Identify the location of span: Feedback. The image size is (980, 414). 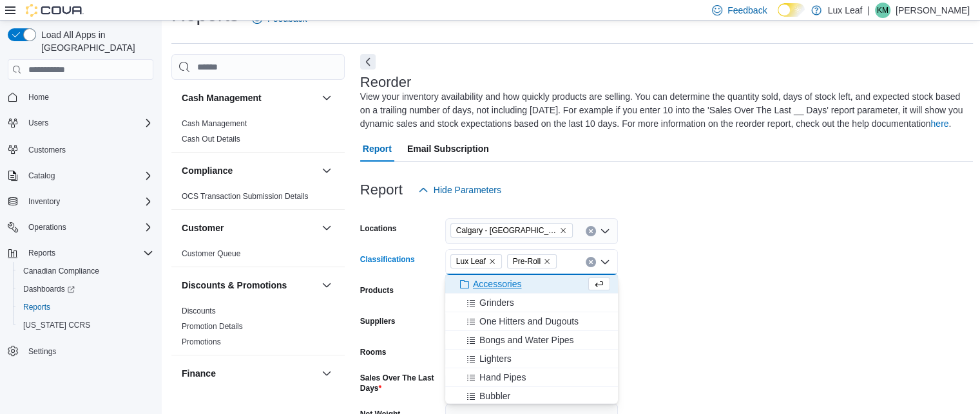
(747, 10).